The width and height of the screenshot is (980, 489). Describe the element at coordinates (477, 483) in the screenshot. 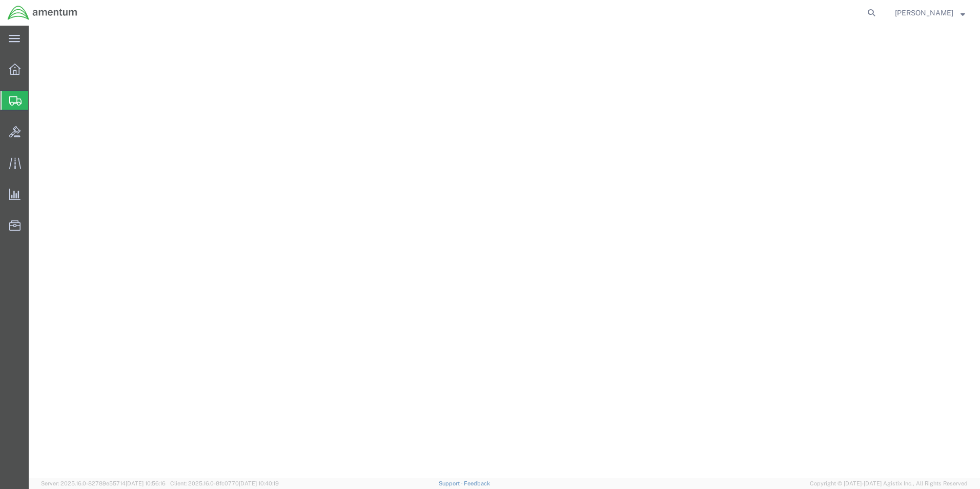

I see `a: Feedback` at that location.